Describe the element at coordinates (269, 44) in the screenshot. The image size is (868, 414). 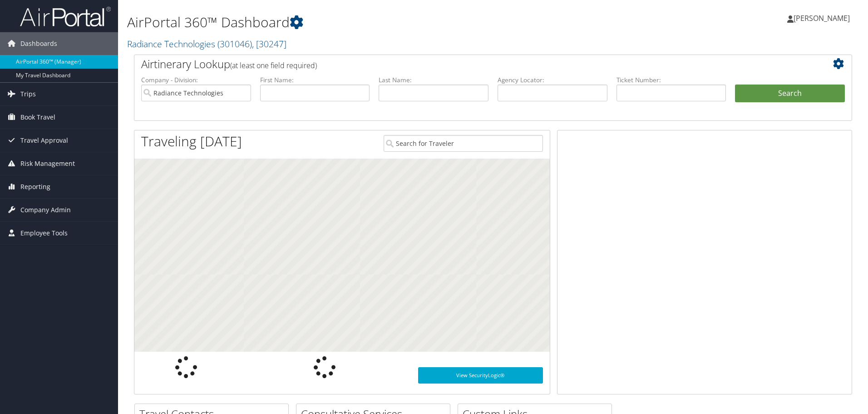
I see `span: , [ 30247 ]` at that location.